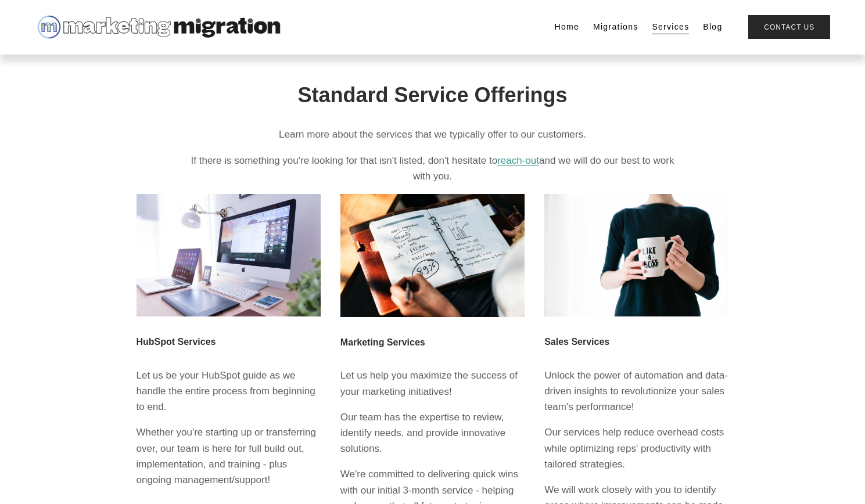 This screenshot has height=504, width=865. What do you see at coordinates (432, 169) in the screenshot?
I see `p: If there is something you're looking for that isn't listed, don't hesitate to and we will do our ...` at bounding box center [432, 169].